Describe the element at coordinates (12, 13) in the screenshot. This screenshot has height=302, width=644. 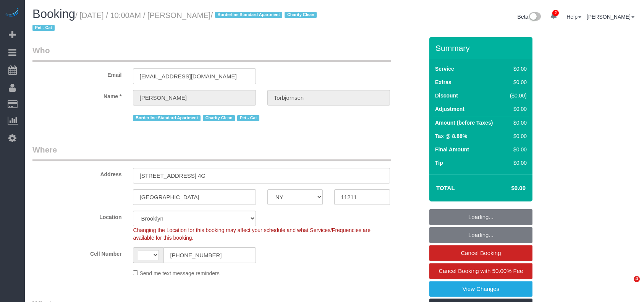
I see `img: Automaid Logo` at that location.